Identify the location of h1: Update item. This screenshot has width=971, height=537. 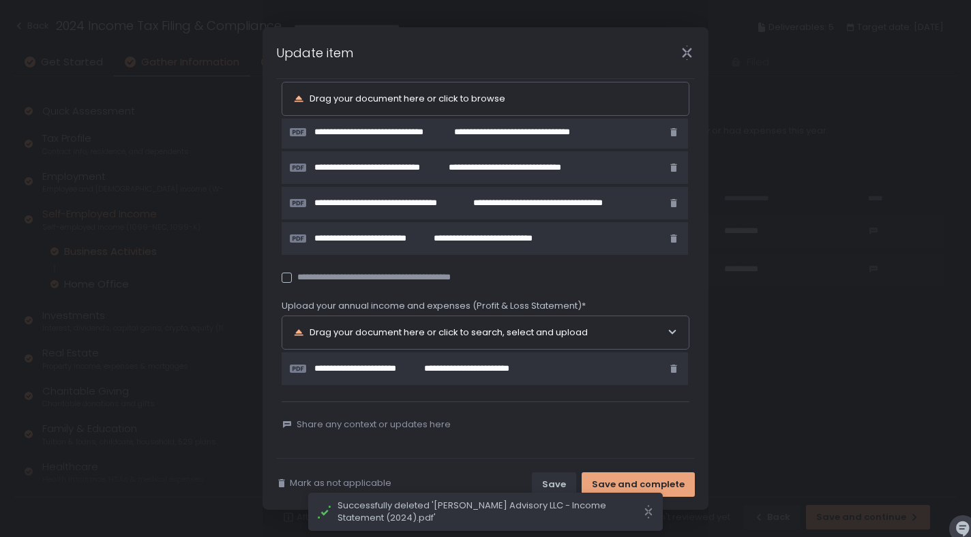
(314, 52).